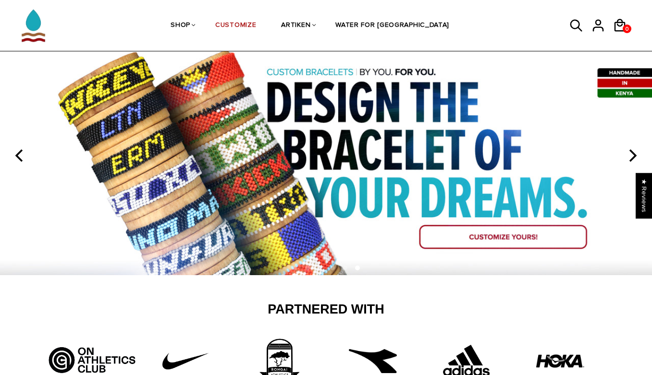 This screenshot has width=652, height=375. Describe the element at coordinates (326, 310) in the screenshot. I see `h2: Partnered With` at that location.